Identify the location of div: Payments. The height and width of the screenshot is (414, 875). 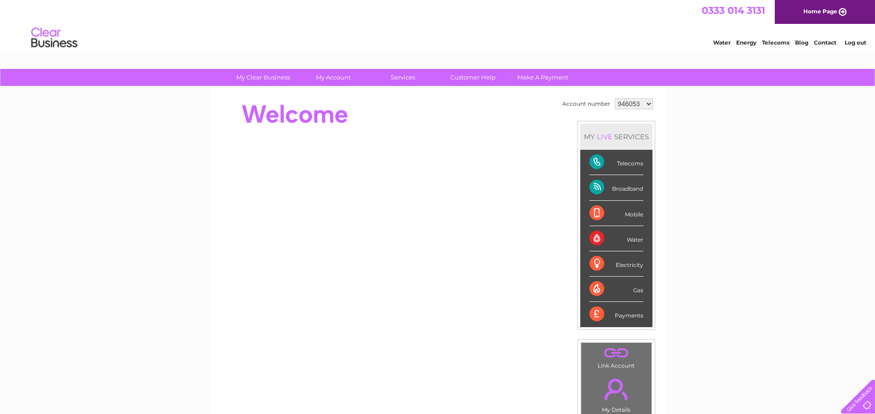
(616, 315).